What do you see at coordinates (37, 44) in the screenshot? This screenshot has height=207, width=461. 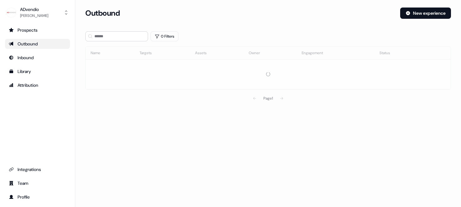 I see `a: Go to outbound experience` at bounding box center [37, 44].